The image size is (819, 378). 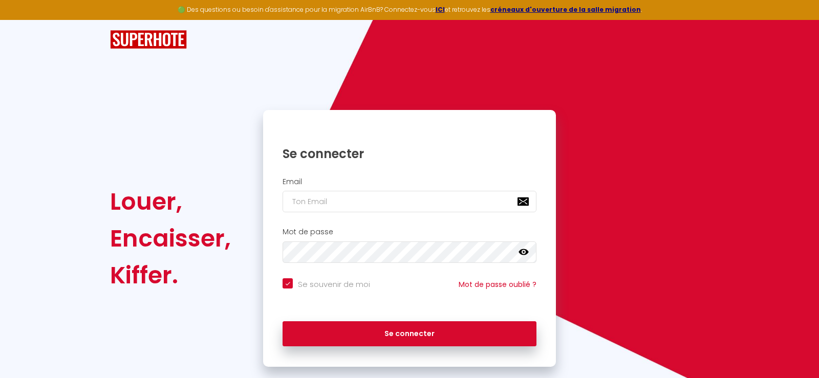 I want to click on img: SuperHote logo, so click(x=148, y=39).